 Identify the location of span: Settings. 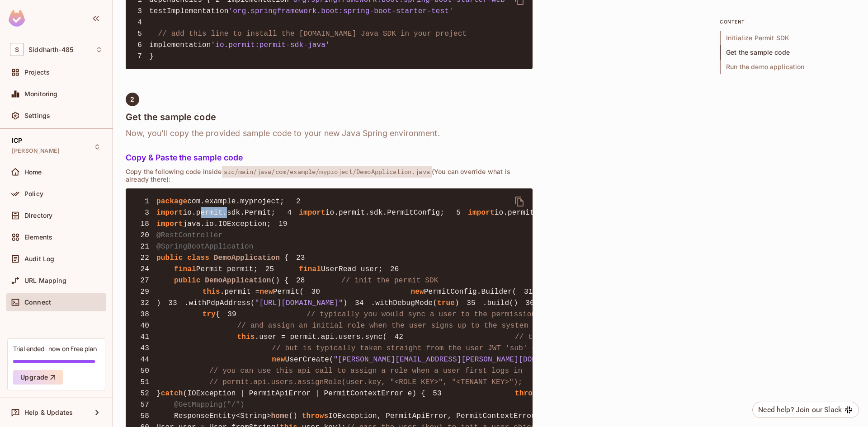
(37, 116).